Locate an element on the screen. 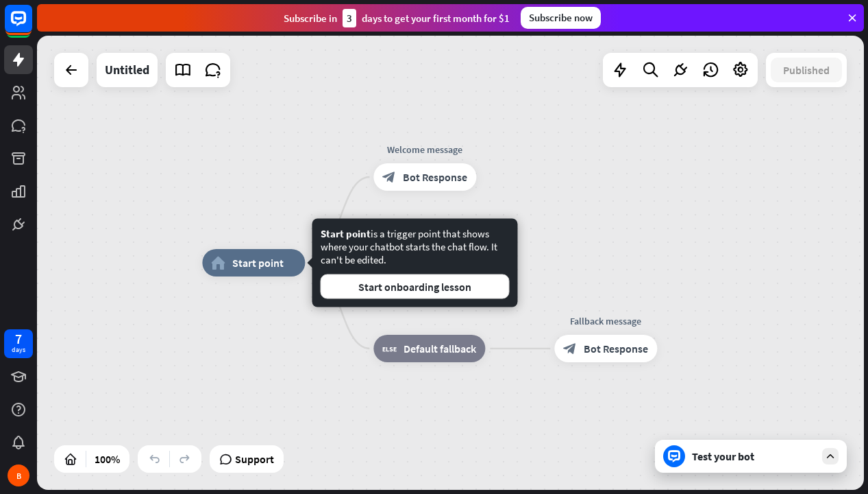 This screenshot has width=868, height=494. div: is a trigger point that shows where your chatbot starts the chat flow. It can't be edited. is located at coordinates (415, 263).